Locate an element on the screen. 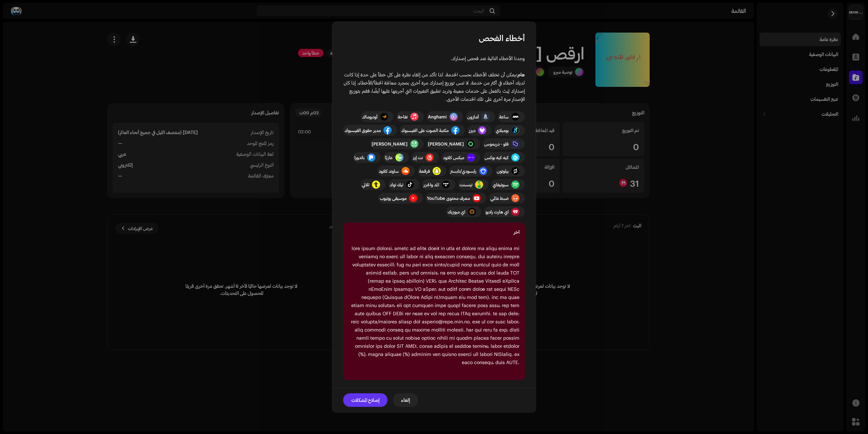 The width and height of the screenshot is (868, 434). font: هام: is located at coordinates (521, 74).